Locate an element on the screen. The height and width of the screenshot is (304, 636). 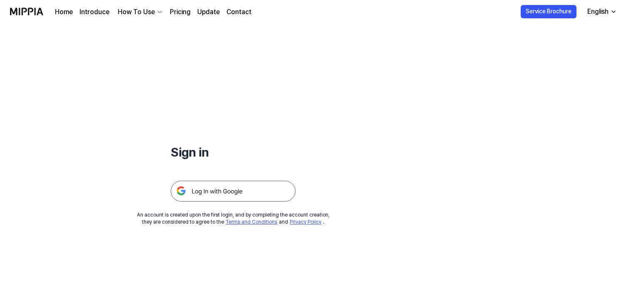
a: Introduce is located at coordinates (95, 12).